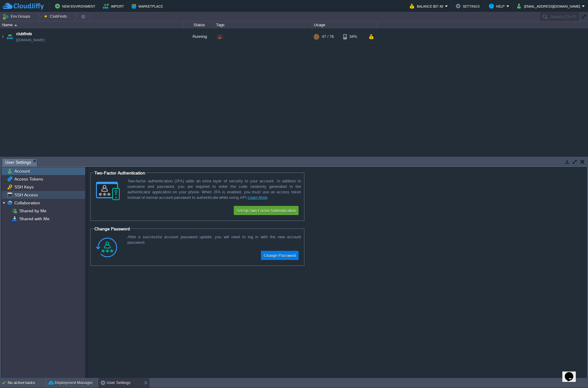 The width and height of the screenshot is (588, 388). What do you see at coordinates (199, 25) in the screenshot?
I see `div: Status` at bounding box center [199, 25].